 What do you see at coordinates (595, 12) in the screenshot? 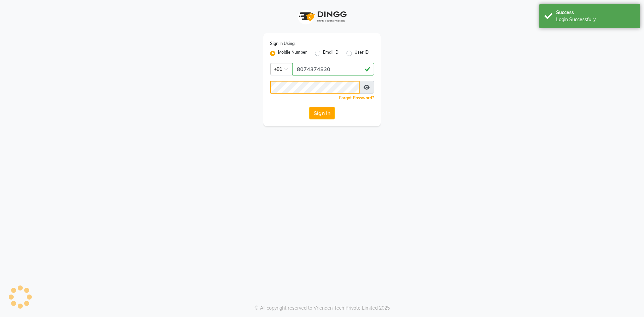
I see `div: Success` at bounding box center [595, 12].